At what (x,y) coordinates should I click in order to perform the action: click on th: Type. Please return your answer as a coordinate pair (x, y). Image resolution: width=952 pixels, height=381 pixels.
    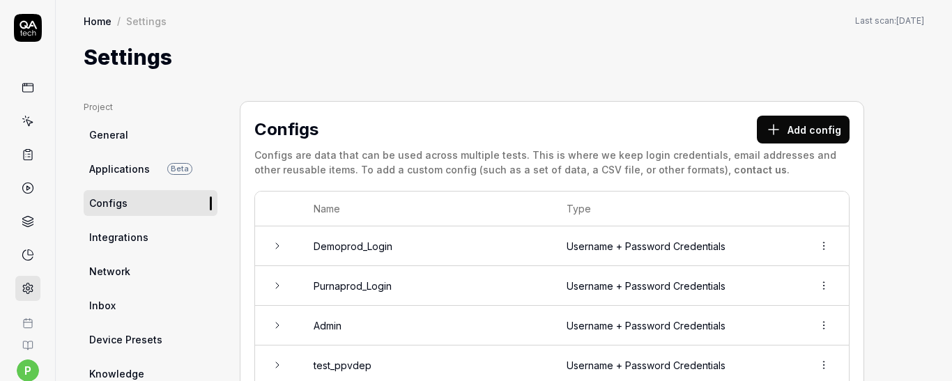
    Looking at the image, I should click on (675, 209).